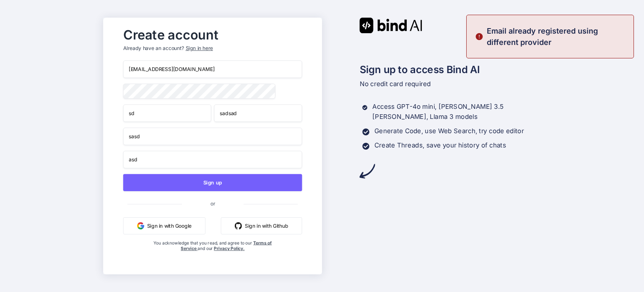 Image resolution: width=644 pixels, height=292 pixels. What do you see at coordinates (238, 225) in the screenshot?
I see `img: github` at bounding box center [238, 225].